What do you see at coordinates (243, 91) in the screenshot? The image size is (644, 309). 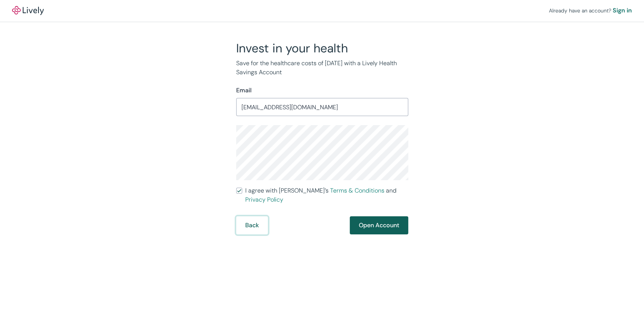 I see `label: Email` at bounding box center [243, 91].